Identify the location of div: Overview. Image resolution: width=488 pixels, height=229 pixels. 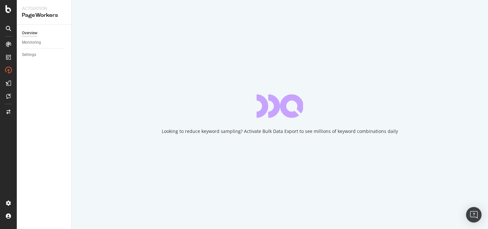
(30, 33).